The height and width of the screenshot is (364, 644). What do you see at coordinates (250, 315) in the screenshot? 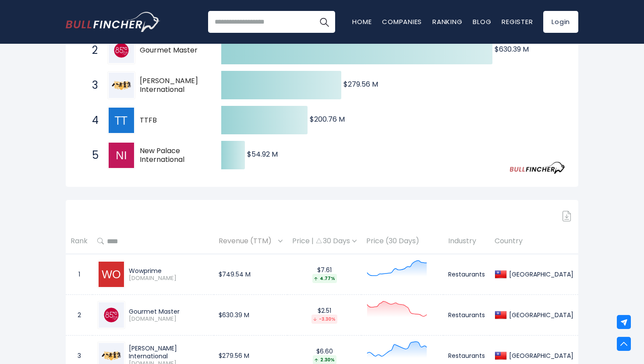
I see `td: $630.39 M` at bounding box center [250, 315].